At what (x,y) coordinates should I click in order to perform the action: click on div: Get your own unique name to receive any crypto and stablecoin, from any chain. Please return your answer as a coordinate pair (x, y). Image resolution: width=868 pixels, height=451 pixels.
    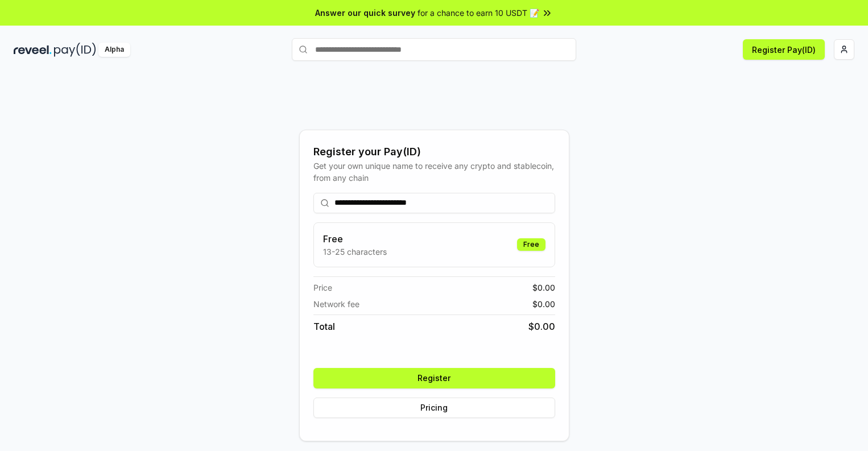
    Looking at the image, I should click on (434, 172).